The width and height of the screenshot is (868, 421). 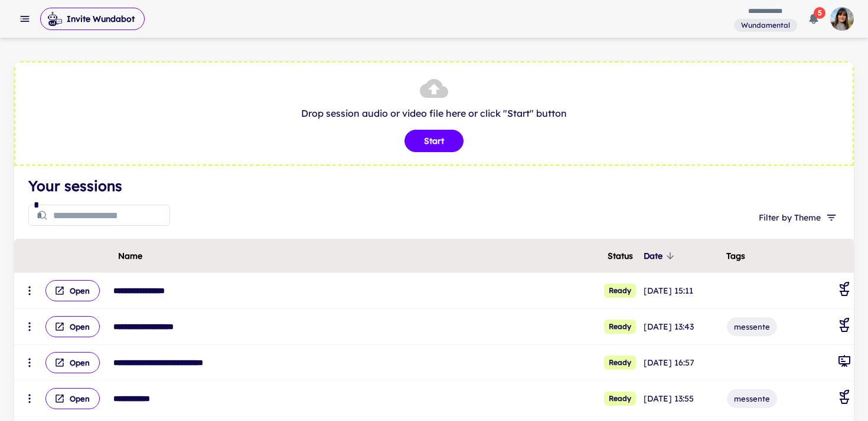 What do you see at coordinates (434, 186) in the screenshot?
I see `h4: Your sessions` at bounding box center [434, 186].